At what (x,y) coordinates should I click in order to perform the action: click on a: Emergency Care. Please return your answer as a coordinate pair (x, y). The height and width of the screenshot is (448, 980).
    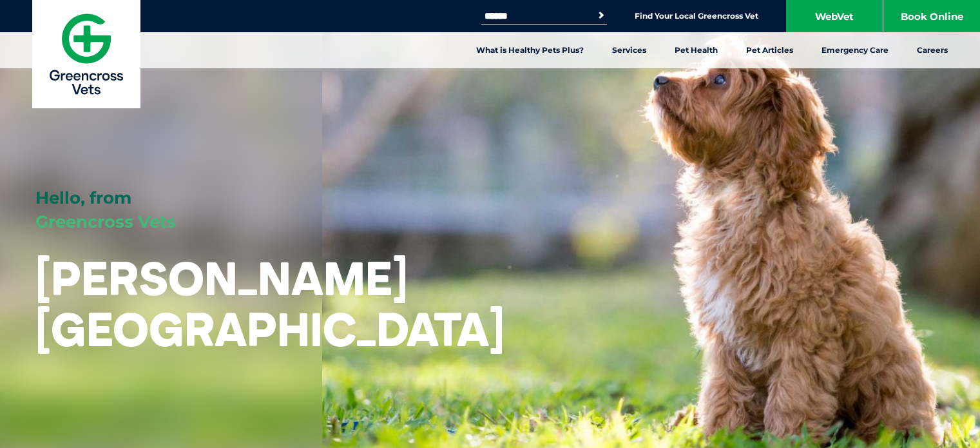
    Looking at the image, I should click on (855, 50).